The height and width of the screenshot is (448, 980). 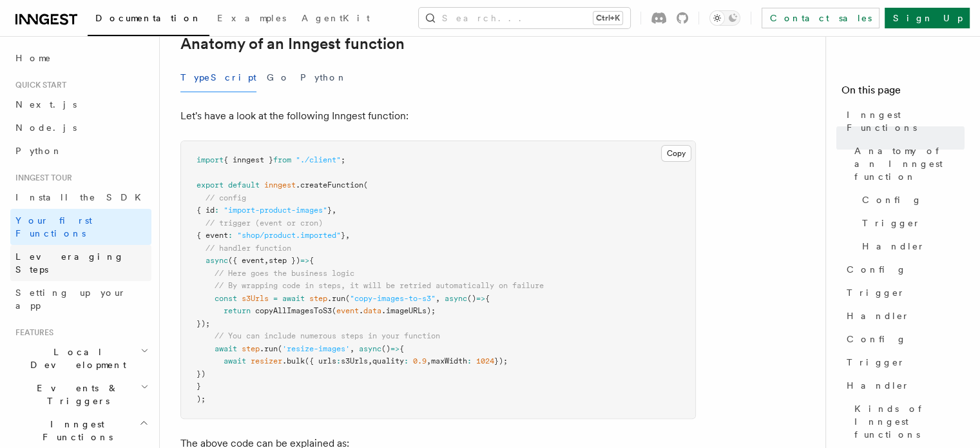 I want to click on span: maxWidth, so click(x=449, y=361).